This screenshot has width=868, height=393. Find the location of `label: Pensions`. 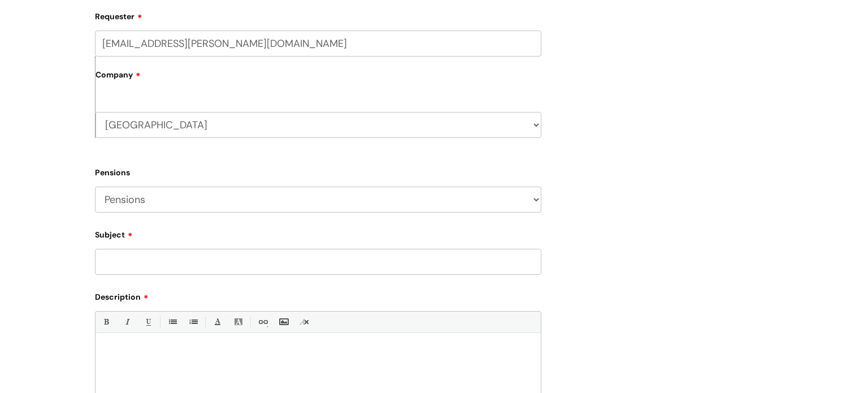

label: Pensions is located at coordinates (318, 171).